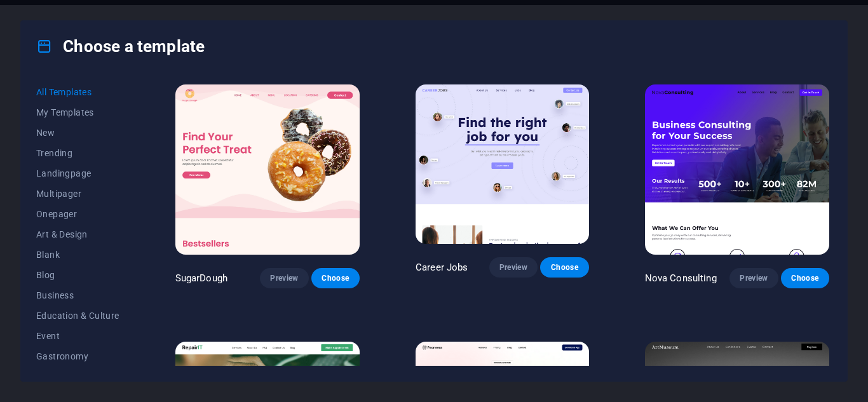 This screenshot has width=868, height=402. I want to click on button: Multipager, so click(77, 193).